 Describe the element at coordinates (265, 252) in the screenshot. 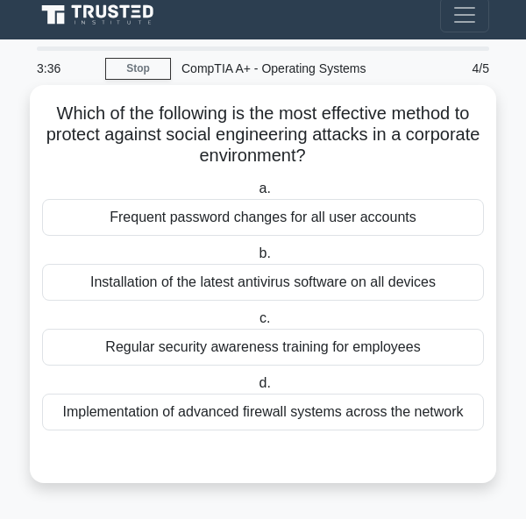

I see `span: b.` at that location.